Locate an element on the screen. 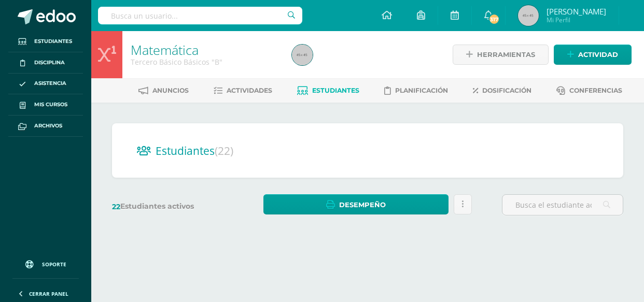 This screenshot has width=644, height=302. a: Asistencia is located at coordinates (46, 84).